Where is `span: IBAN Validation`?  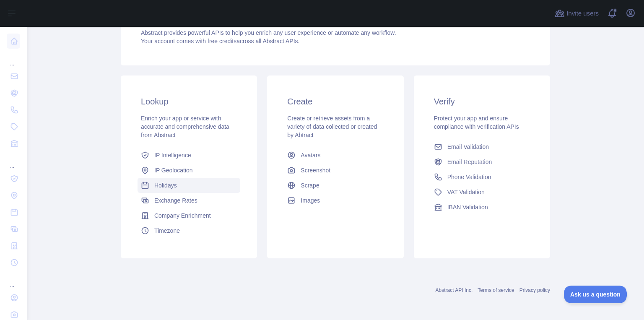 span: IBAN Validation is located at coordinates (467, 207).